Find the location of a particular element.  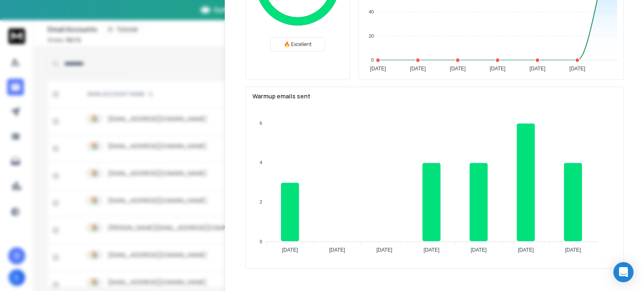

img: tab_keywords_by_traffic_grey.svg is located at coordinates (87, 52).